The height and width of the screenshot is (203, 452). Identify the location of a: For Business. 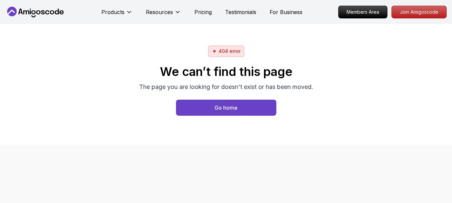
(286, 12).